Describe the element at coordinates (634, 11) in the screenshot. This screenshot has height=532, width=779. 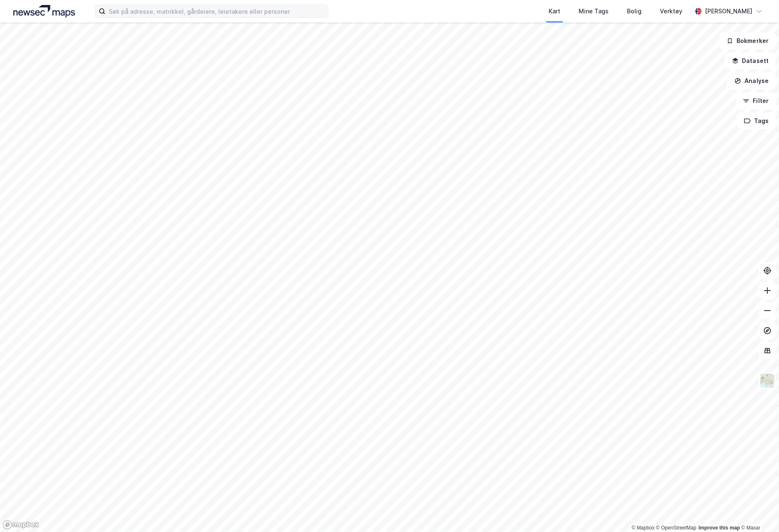
I see `div: Bolig` at that location.